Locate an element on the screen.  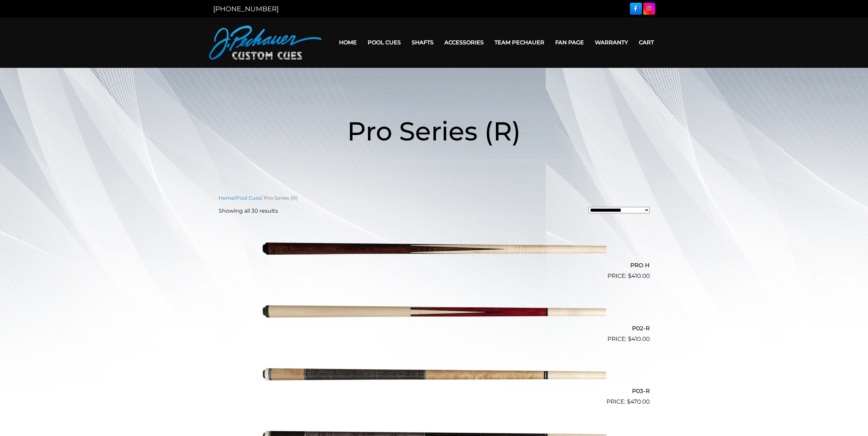
span: Pro Series (R) is located at coordinates (434, 131).